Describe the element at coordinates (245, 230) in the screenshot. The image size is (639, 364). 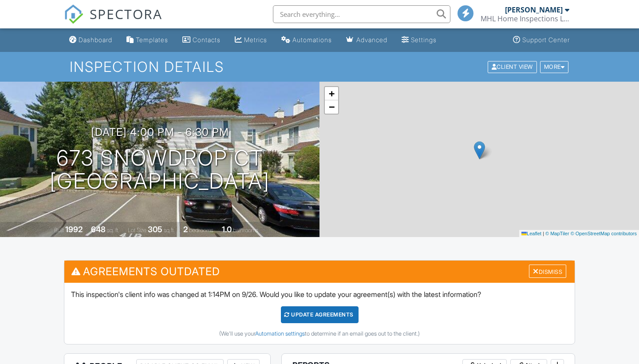
I see `span: bathrooms` at that location.